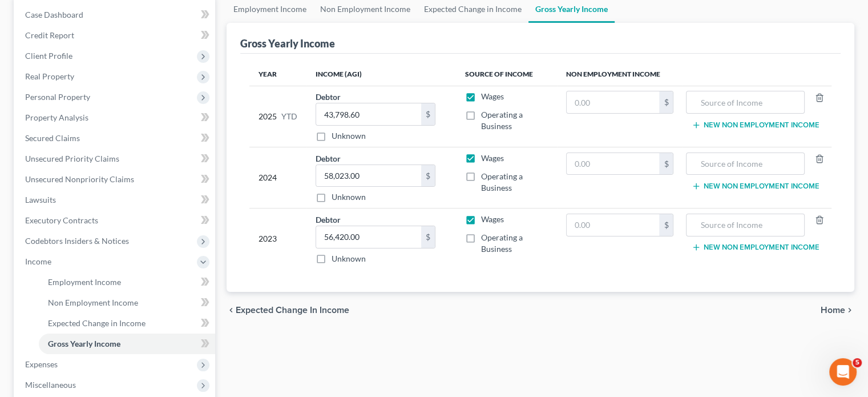  I want to click on span: Miscellaneous, so click(50, 384).